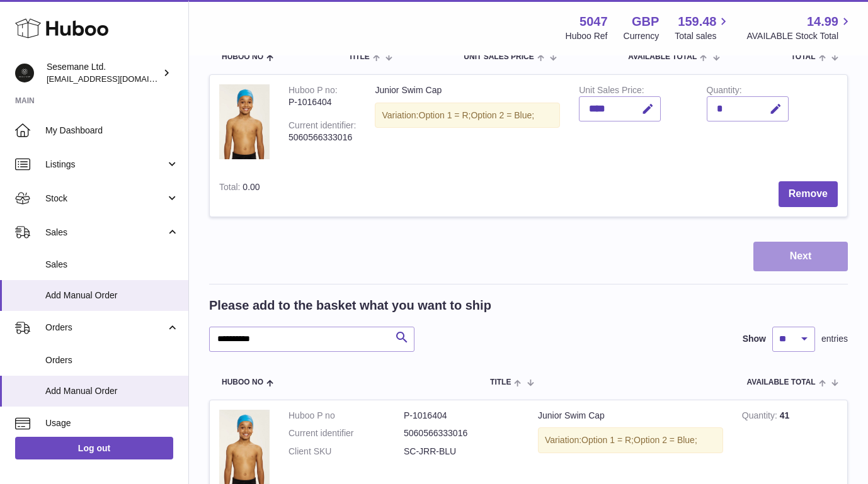  Describe the element at coordinates (760, 416) in the screenshot. I see `strong: Quantity` at that location.